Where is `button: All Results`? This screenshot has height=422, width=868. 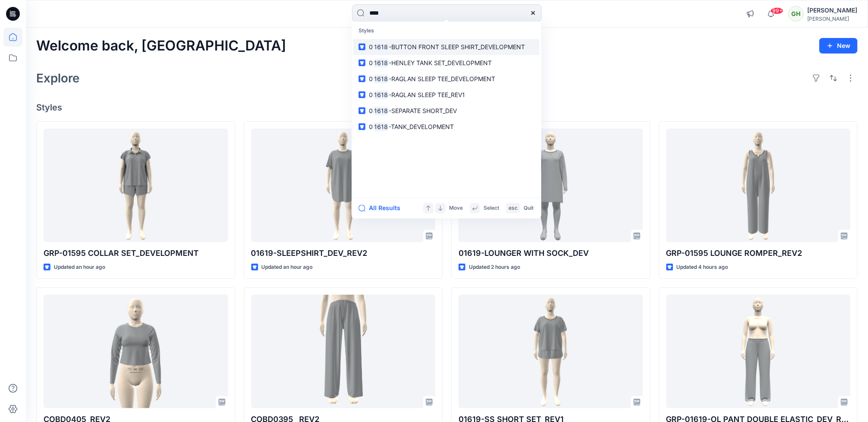
button: All Results is located at coordinates (383, 208).